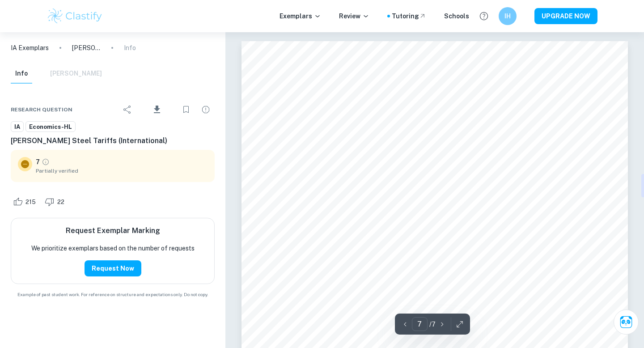 The width and height of the screenshot is (644, 348). What do you see at coordinates (38, 162) in the screenshot?
I see `p: 7` at bounding box center [38, 162].